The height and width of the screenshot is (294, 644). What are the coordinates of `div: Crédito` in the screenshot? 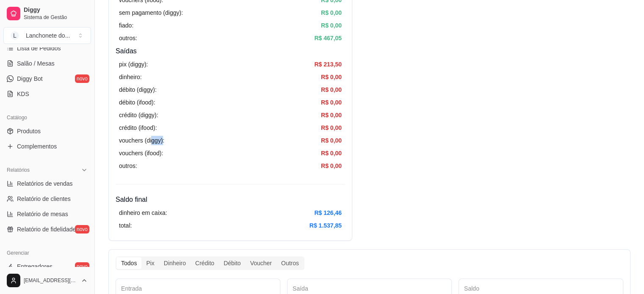 It's located at (204, 263).